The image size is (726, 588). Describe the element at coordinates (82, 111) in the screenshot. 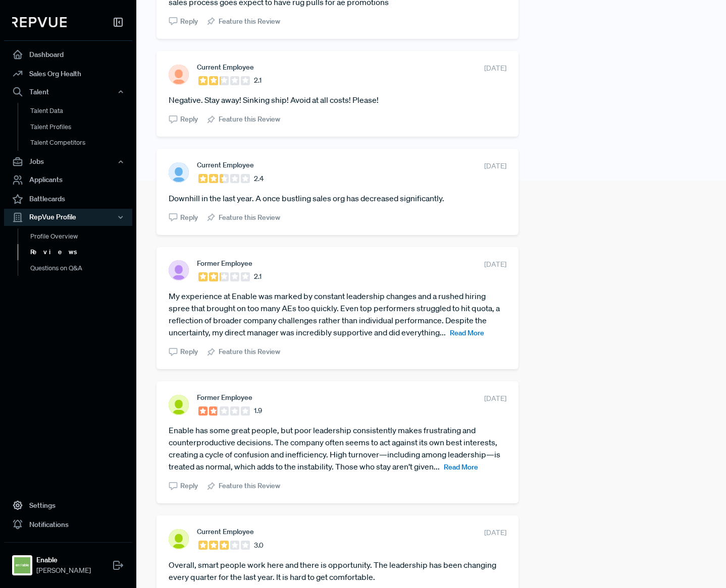

I see `a: Talent Data` at that location.